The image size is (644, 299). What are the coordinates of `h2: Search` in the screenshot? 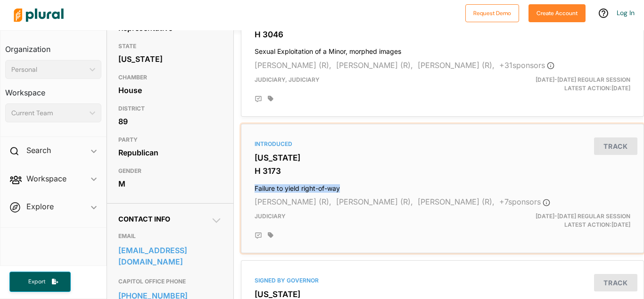 It's located at (39, 150).